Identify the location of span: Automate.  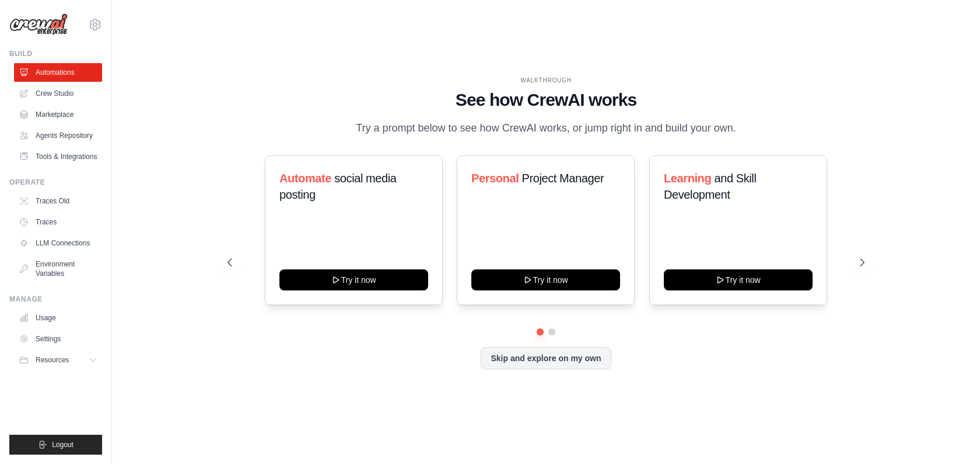
(305, 178).